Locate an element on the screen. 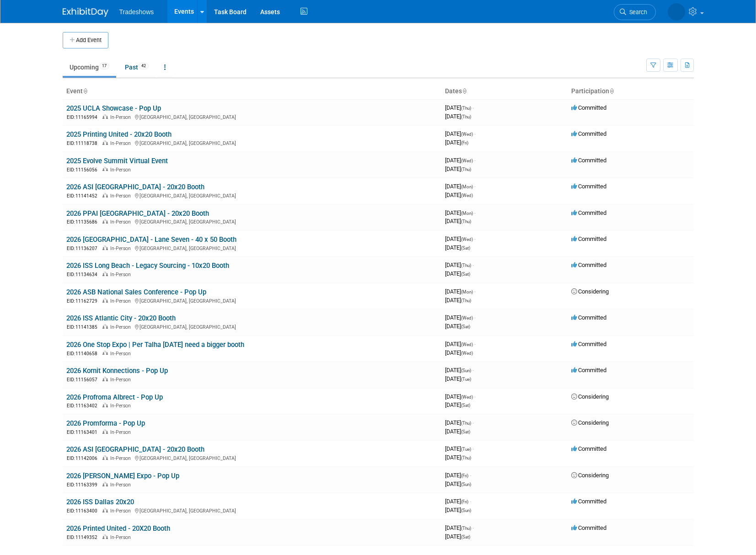 The height and width of the screenshot is (555, 756). span: (Fri) is located at coordinates (464, 502).